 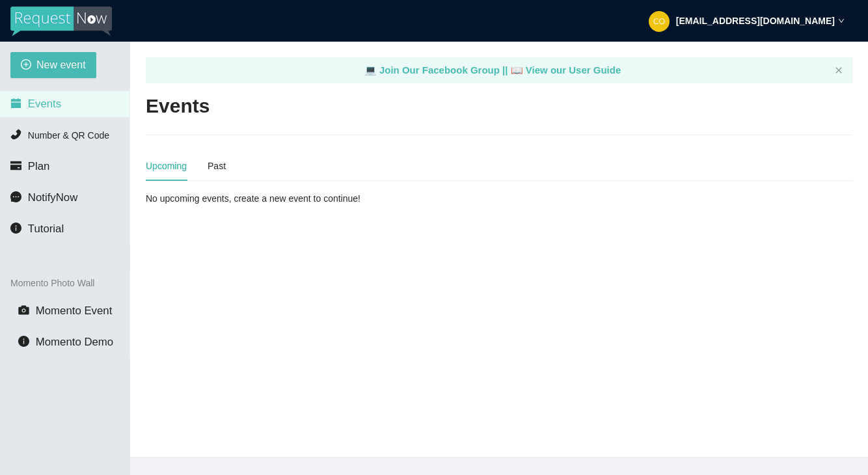 I want to click on span: camera, so click(x=23, y=310).